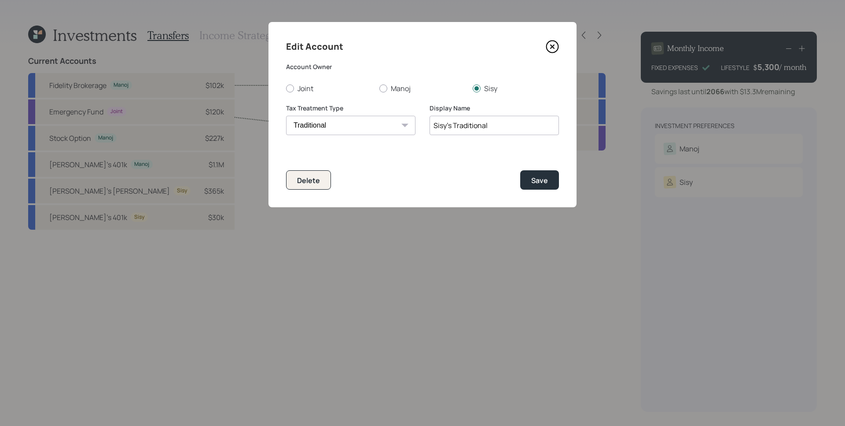  Describe the element at coordinates (516, 89) in the screenshot. I see `label: Sisy` at that location.